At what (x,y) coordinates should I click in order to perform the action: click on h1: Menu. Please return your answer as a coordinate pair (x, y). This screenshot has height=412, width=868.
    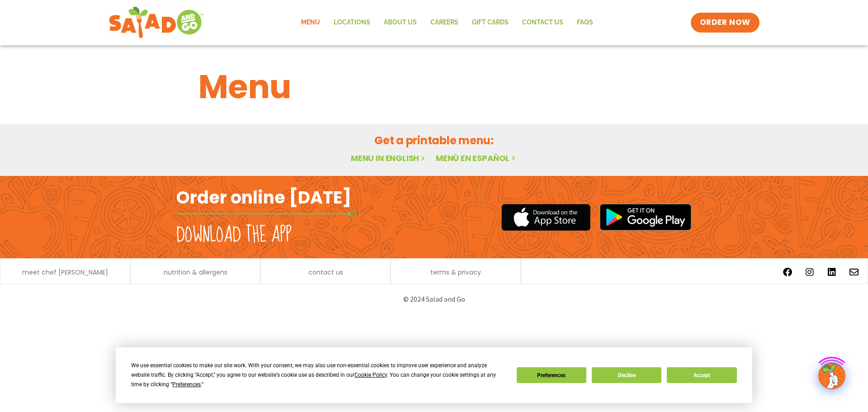
    Looking at the image, I should click on (434, 87).